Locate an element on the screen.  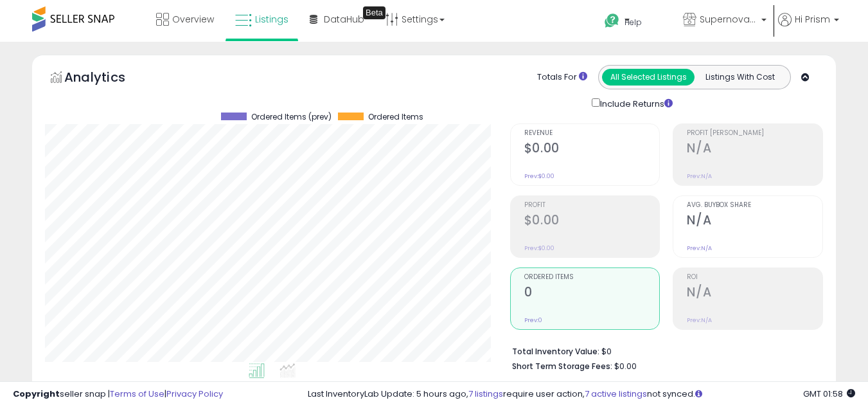
div: seller snap | | is located at coordinates (118, 394).